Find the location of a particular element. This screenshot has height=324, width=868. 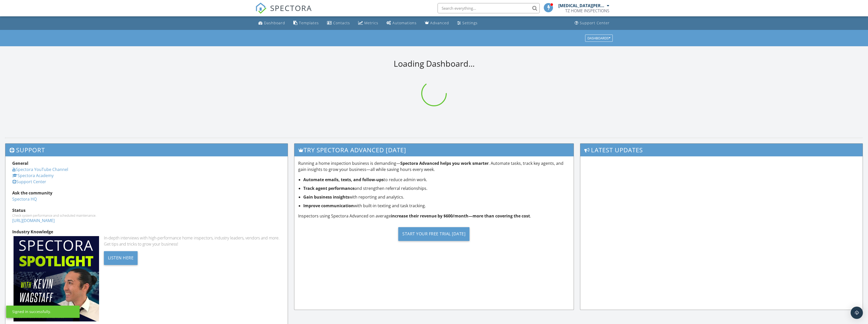

div: In-depth interviews with high-performance home inspectors, industry leaders, vendors and more. Ge... is located at coordinates (192, 241).